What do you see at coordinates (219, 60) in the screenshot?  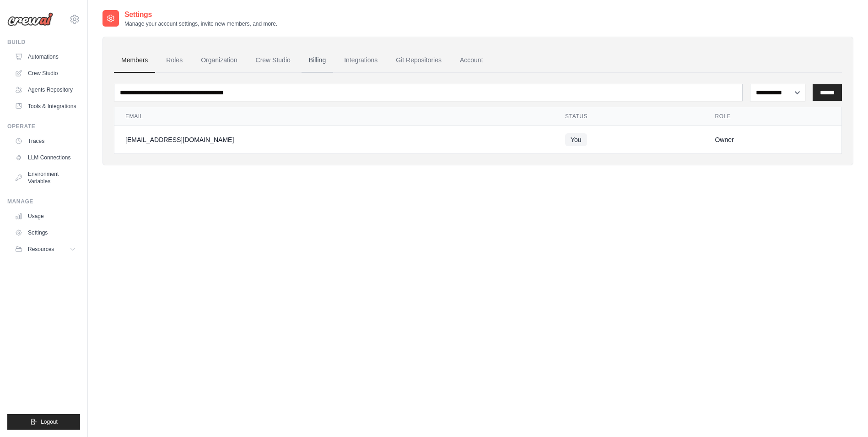 I see `a: Organization` at bounding box center [219, 60].